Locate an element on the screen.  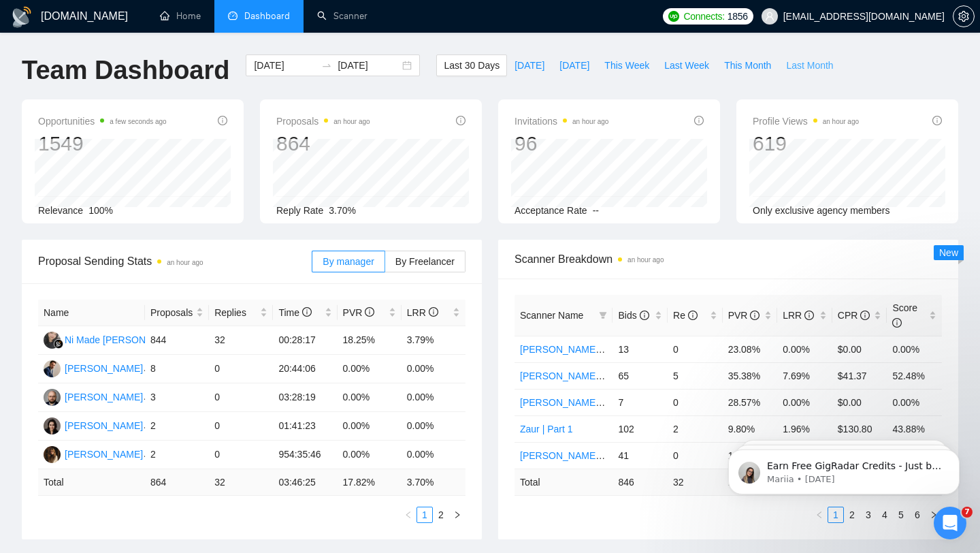
a: Zaur | Part 1 is located at coordinates (547, 429).